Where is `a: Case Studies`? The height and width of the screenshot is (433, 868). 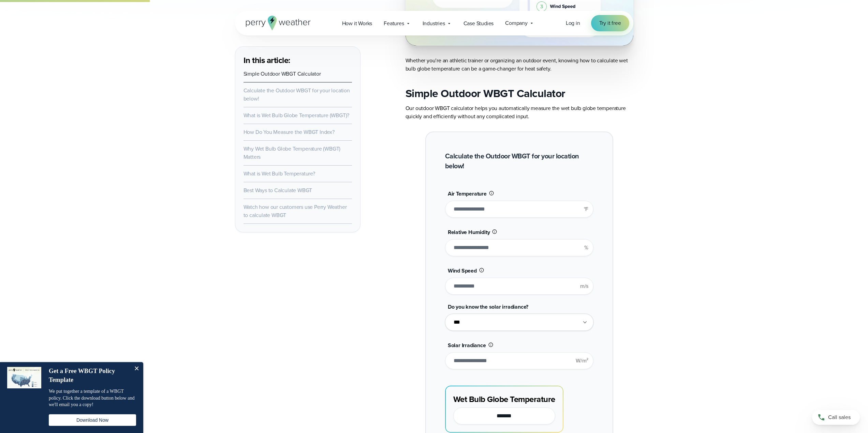
a: Case Studies is located at coordinates (479, 23).